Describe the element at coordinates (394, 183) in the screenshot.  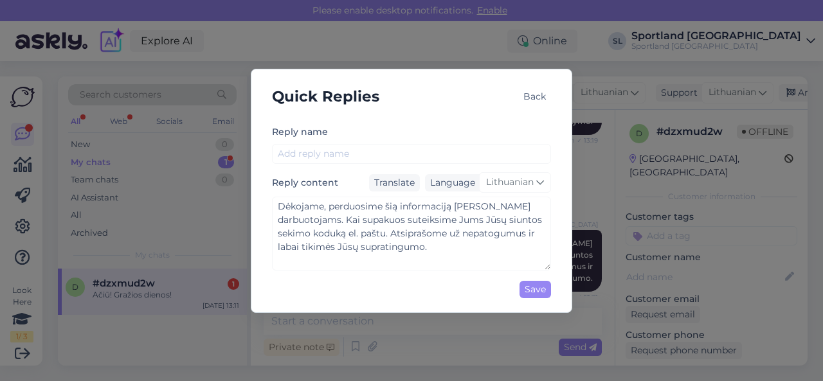
I see `div: Translate` at that location.